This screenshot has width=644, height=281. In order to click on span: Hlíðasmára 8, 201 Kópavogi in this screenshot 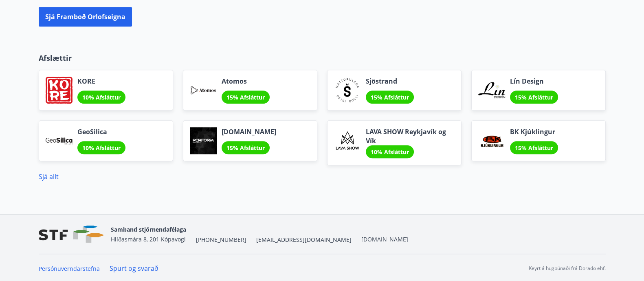, I will do `click(148, 239)`.